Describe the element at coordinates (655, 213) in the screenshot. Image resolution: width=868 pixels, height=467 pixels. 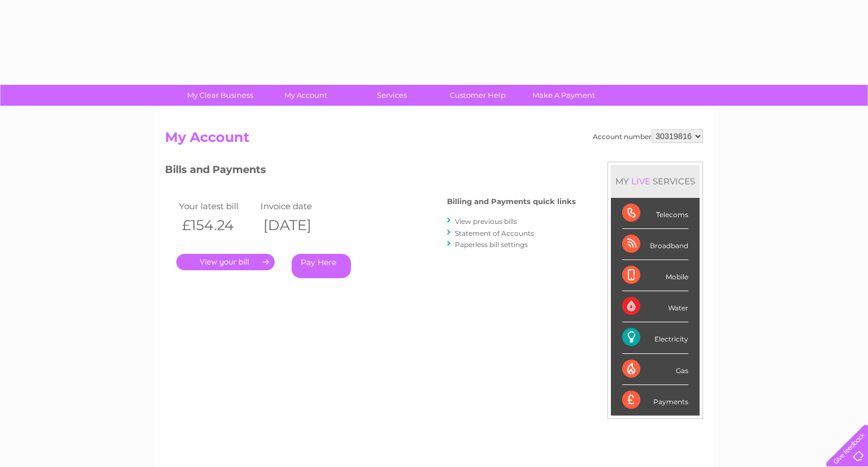
I see `div: Telecoms` at that location.